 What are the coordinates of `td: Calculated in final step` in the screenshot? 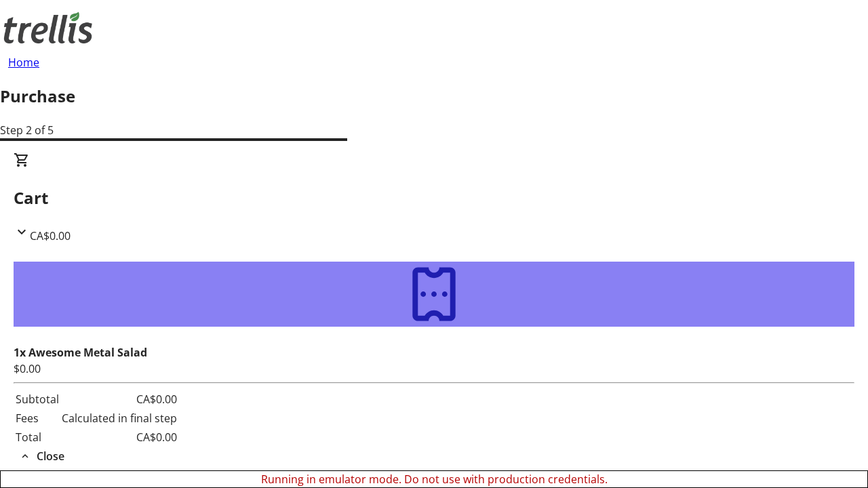 It's located at (119, 418).